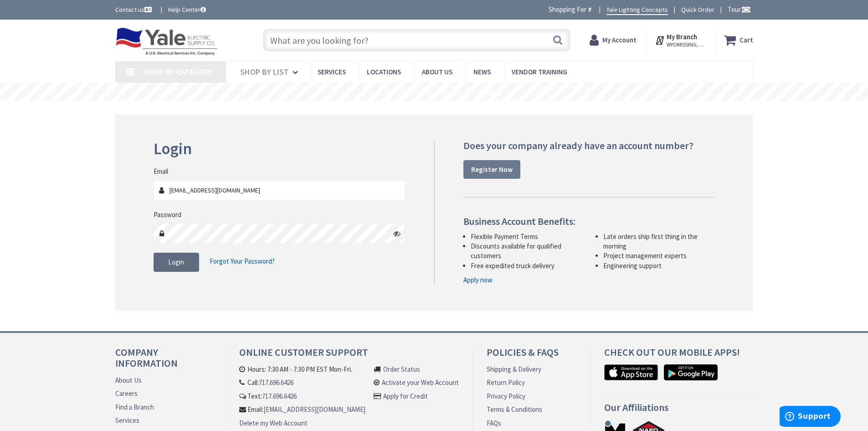 Image resolution: width=868 pixels, height=431 pixels. I want to click on input: What are you looking for?, so click(417, 40).